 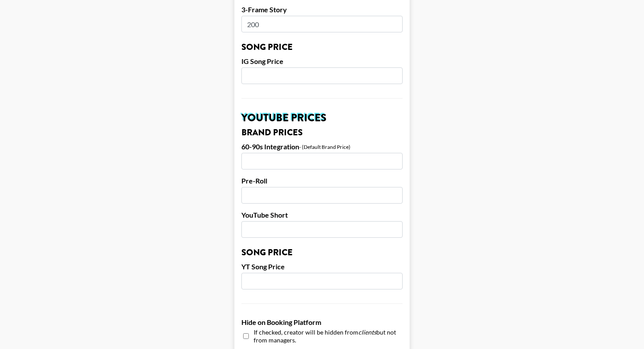 I want to click on label: 3-Frame Story, so click(x=322, y=10).